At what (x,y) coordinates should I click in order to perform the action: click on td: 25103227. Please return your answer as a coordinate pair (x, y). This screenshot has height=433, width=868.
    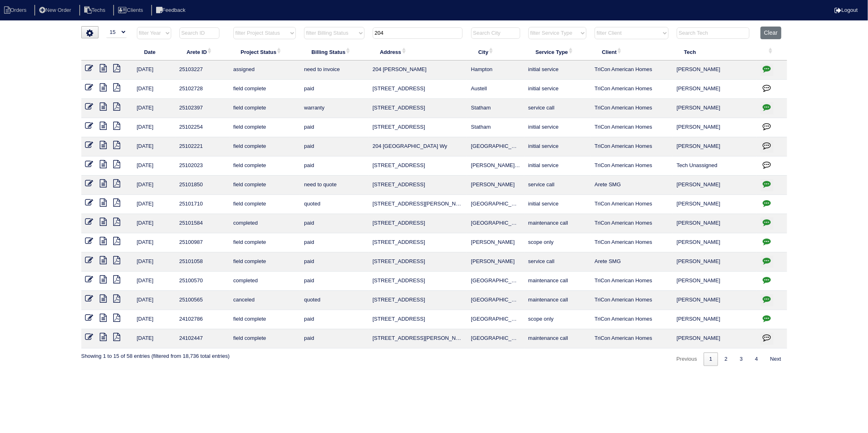
    Looking at the image, I should click on (202, 70).